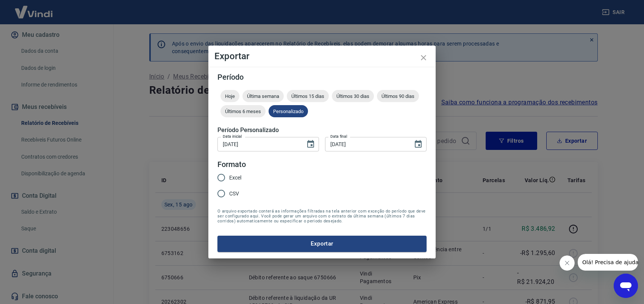 Image resolution: width=644 pixels, height=304 pixels. I want to click on h5: Período Personalizado, so click(322, 130).